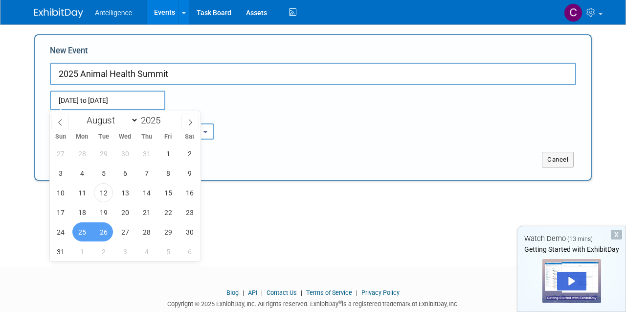  Describe the element at coordinates (60, 231) in the screenshot. I see `span: August 24, 2025` at that location.